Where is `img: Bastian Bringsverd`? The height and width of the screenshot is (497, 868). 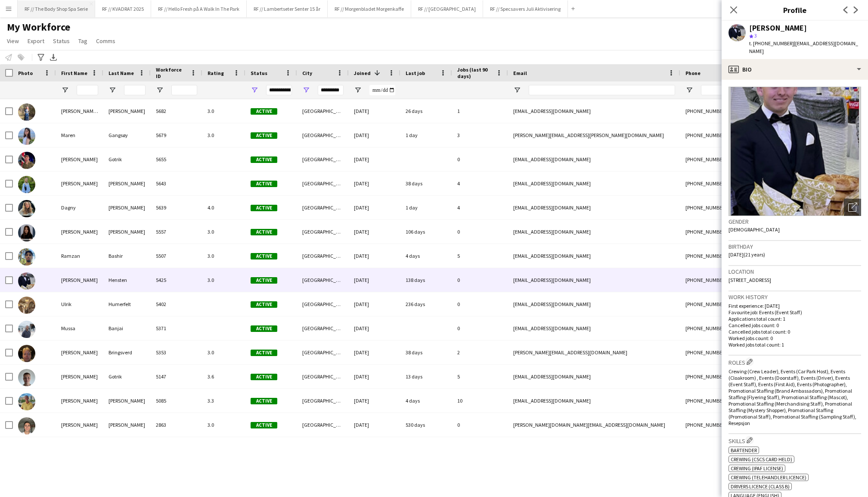 img: Bastian Bringsverd is located at coordinates (26, 353).